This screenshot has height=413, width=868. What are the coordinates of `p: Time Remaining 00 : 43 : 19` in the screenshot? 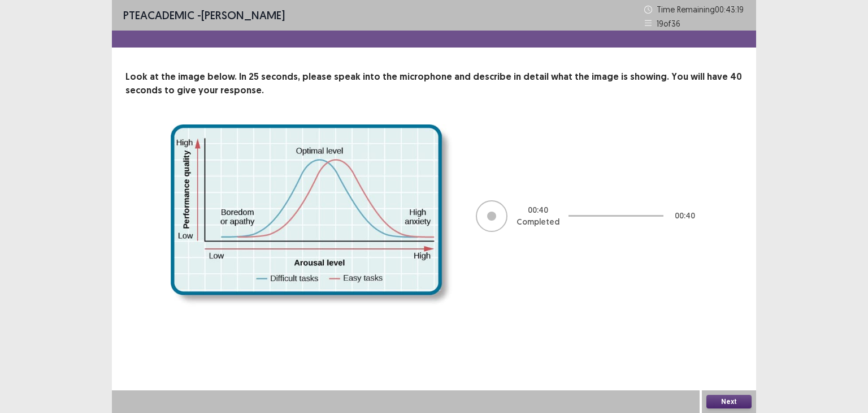 It's located at (701, 9).